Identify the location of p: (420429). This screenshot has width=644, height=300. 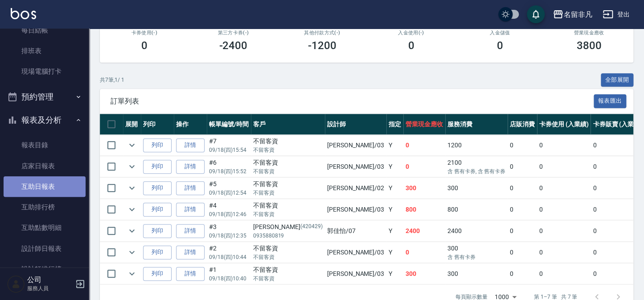
(312, 227).